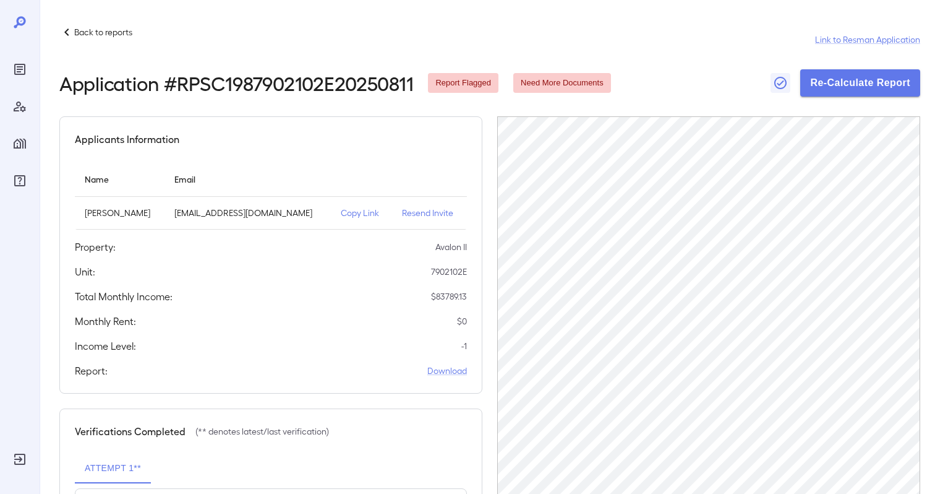 The image size is (935, 494). I want to click on button: Attempt 1**, so click(113, 468).